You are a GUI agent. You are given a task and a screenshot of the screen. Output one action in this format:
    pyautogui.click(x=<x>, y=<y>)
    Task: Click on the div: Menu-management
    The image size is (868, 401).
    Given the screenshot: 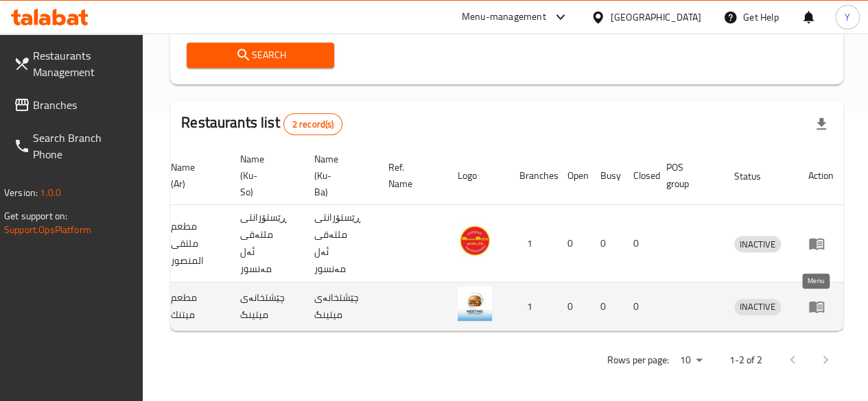 What is the action you would take?
    pyautogui.click(x=504, y=17)
    